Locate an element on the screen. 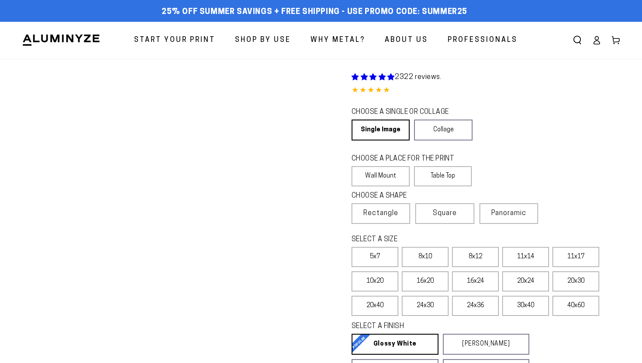  div: 4.85 out of 5.0 stars is located at coordinates (486, 91).